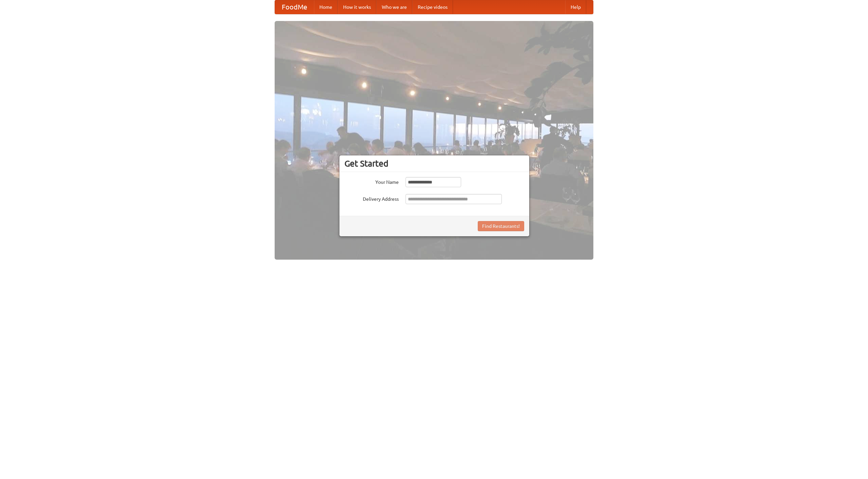  Describe the element at coordinates (575, 7) in the screenshot. I see `a: Help` at that location.